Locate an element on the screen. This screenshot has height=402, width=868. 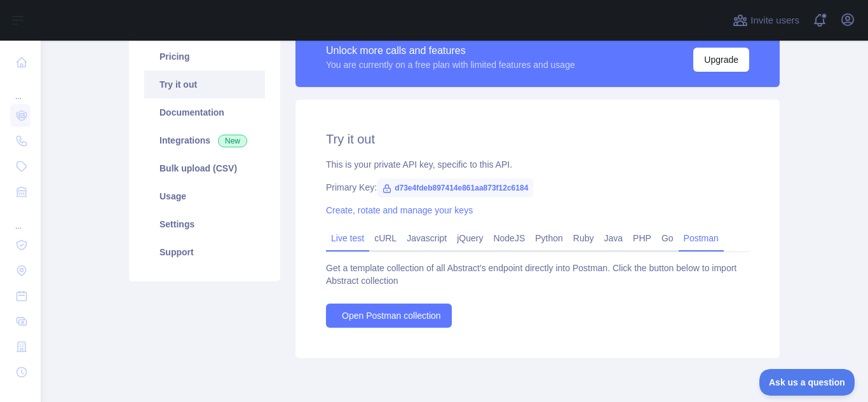
div: This is your private API key, specific to this API. is located at coordinates (538, 165).